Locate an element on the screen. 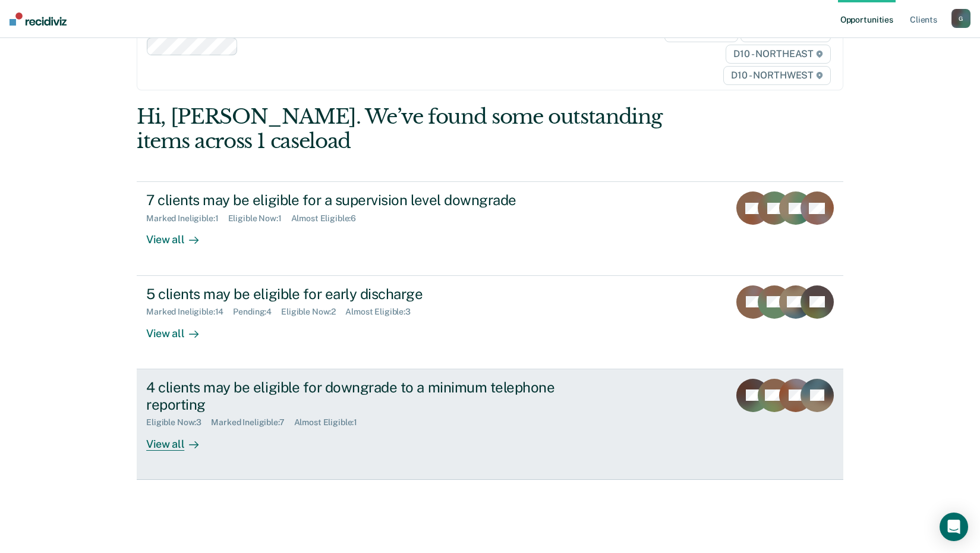  div: G is located at coordinates (960, 19).